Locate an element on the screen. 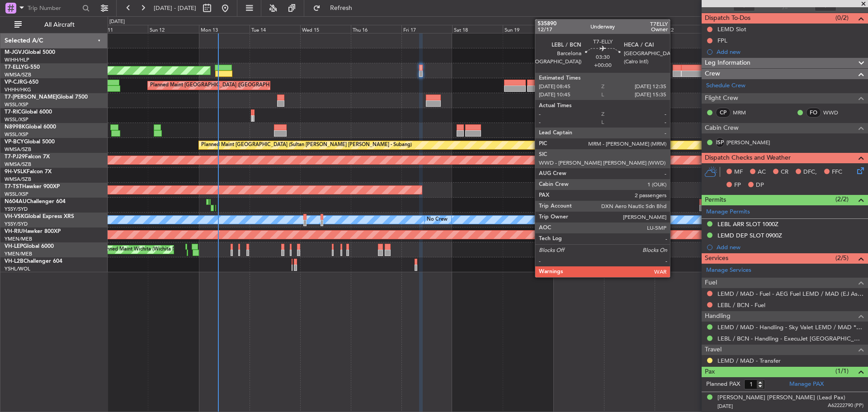  span: AC is located at coordinates (762, 172).